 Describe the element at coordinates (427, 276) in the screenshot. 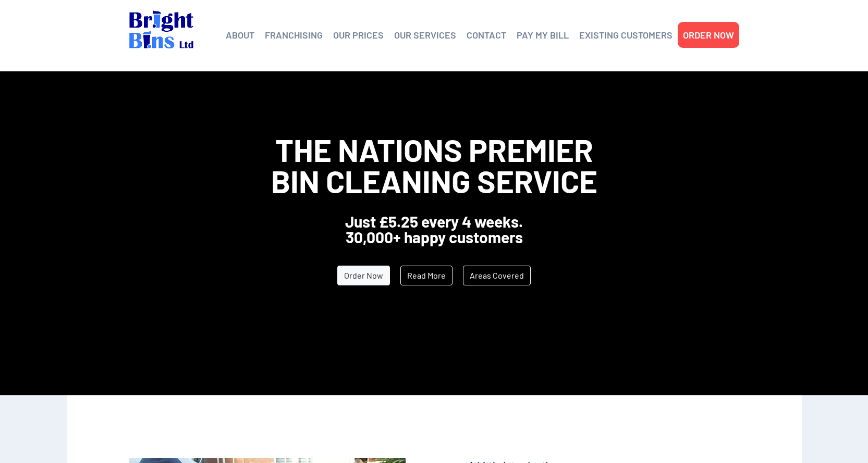

I see `a: Read More` at that location.